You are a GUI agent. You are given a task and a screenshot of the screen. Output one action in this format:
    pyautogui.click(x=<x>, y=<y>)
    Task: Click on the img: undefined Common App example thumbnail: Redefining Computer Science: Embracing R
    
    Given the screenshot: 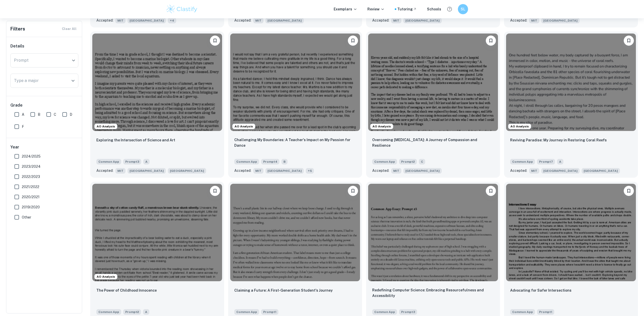 What is the action you would take?
    pyautogui.click(x=433, y=232)
    